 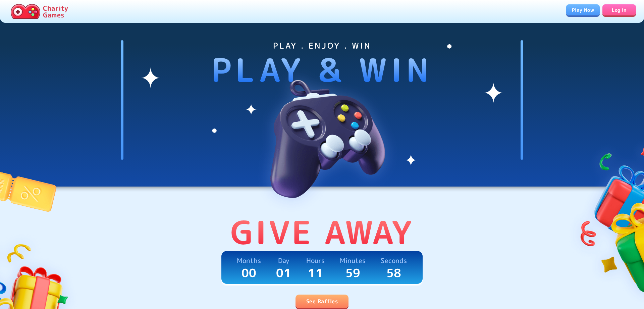 I want to click on img: Charity.Games, so click(x=25, y=11).